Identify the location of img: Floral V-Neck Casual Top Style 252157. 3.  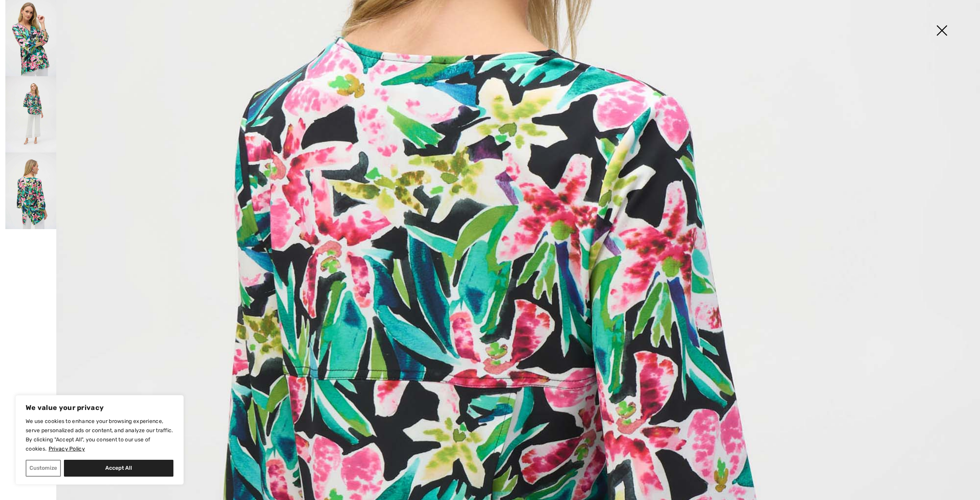
(31, 191).